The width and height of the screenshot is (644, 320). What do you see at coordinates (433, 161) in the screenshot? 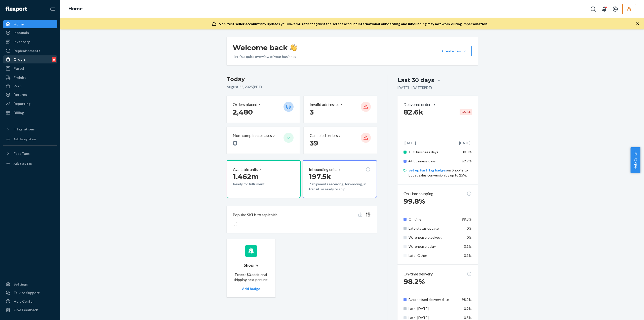
I see `p: 4+ business days` at bounding box center [433, 161].